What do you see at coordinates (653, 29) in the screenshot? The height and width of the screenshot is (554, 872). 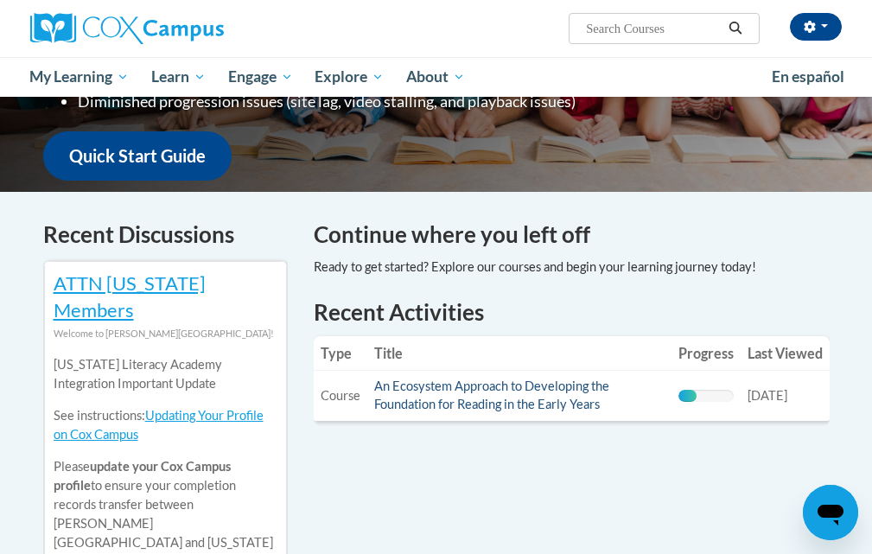 I see `input: Search Courses` at bounding box center [653, 29].